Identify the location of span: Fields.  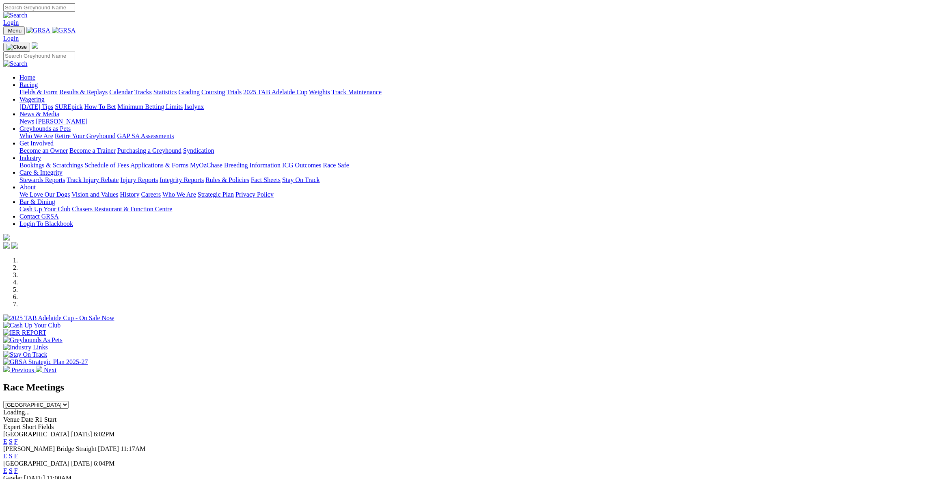
(45, 426).